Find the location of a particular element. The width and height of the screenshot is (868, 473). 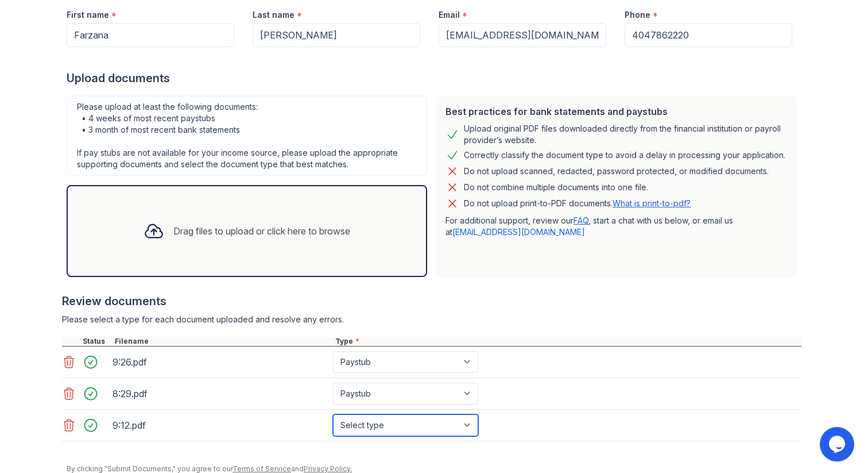

p: Do not upload print-to-PDF documents. is located at coordinates (577, 204).